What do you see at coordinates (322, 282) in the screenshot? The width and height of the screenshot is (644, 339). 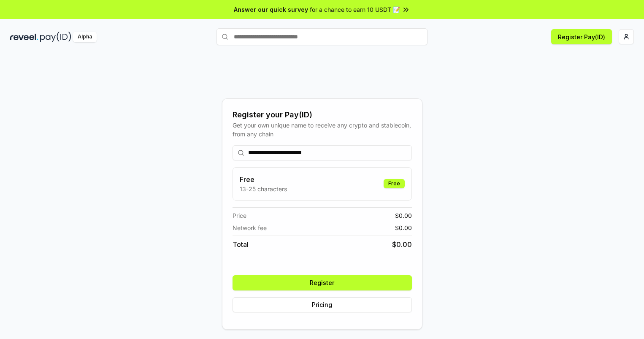 I see `button: Register` at bounding box center [322, 282].